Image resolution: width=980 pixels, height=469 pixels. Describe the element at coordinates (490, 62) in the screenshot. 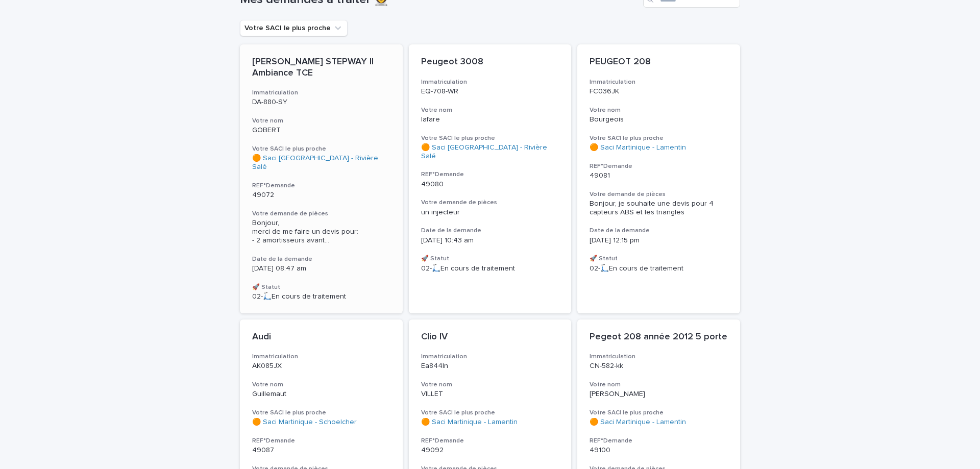

I see `p: Peugeot 3008` at that location.